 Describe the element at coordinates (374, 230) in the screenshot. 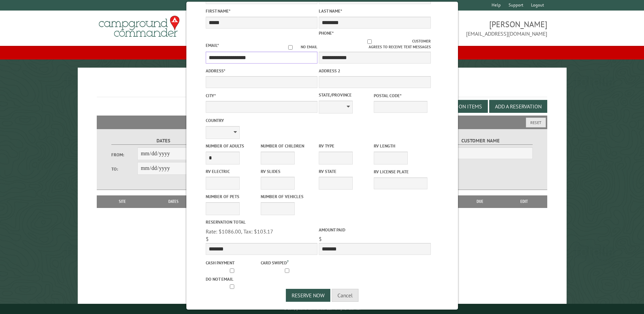

I see `label: Amount paid` at that location.